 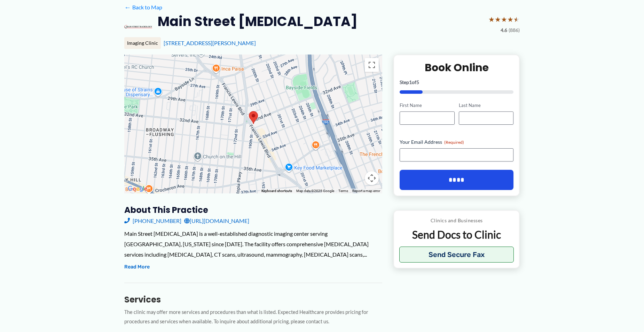 I want to click on button: Send Secure Fax, so click(x=456, y=255).